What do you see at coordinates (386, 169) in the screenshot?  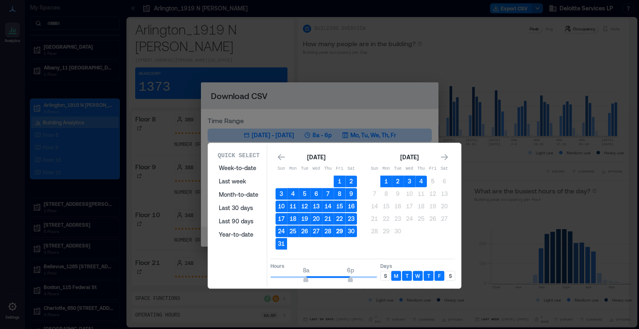 I see `th: Monday` at bounding box center [386, 169].